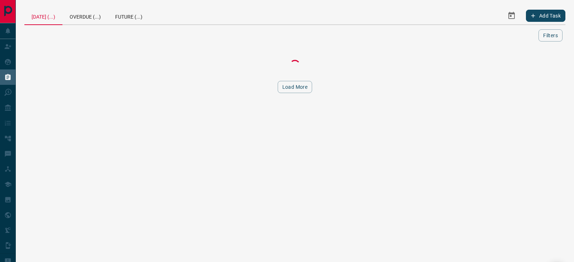 This screenshot has height=262, width=574. Describe the element at coordinates (550, 36) in the screenshot. I see `button: Filters` at that location.